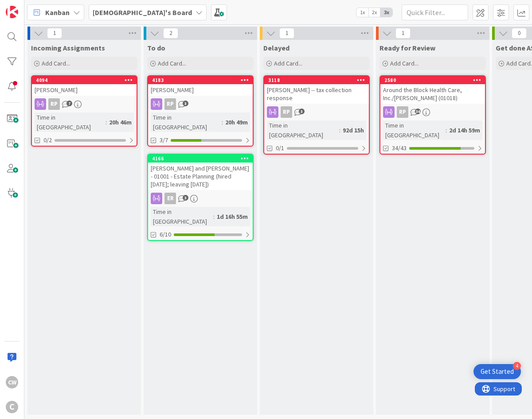 The width and height of the screenshot is (532, 419). Describe the element at coordinates (120, 123) in the screenshot. I see `div: 20h 46m` at that location.